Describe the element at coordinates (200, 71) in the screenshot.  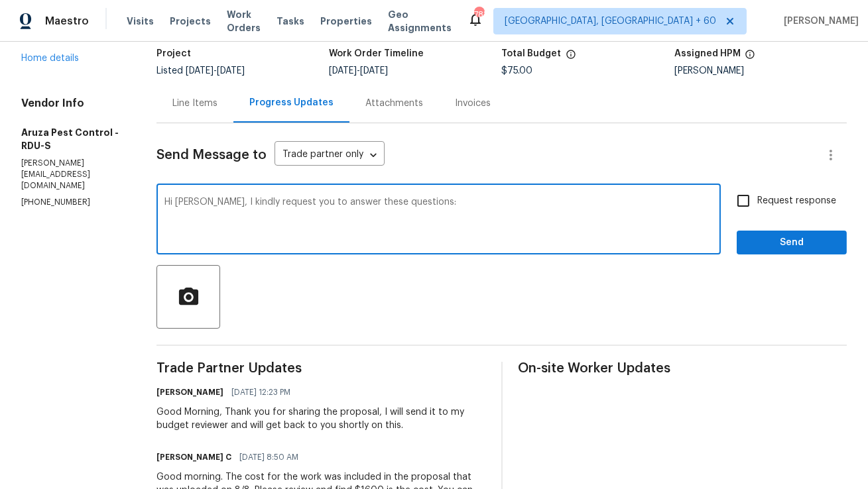
I see `span: Listed` at that location.